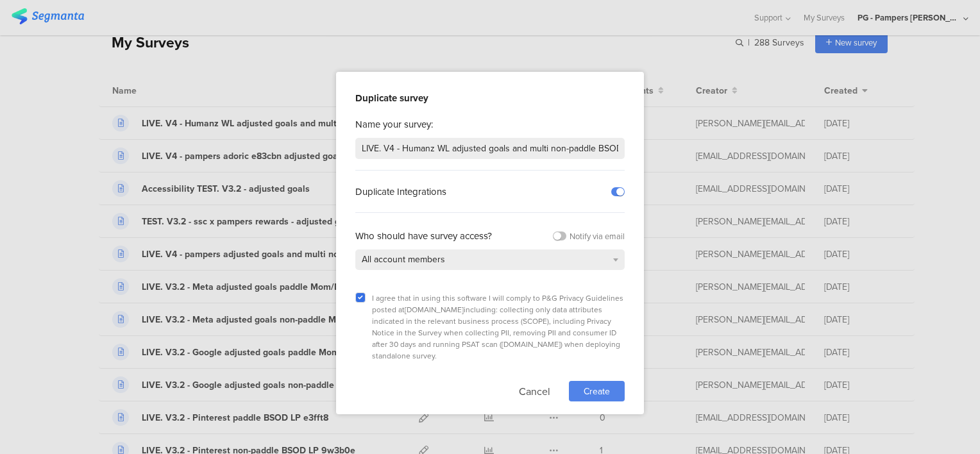 The width and height of the screenshot is (980, 454). I want to click on span: All account members, so click(404, 259).